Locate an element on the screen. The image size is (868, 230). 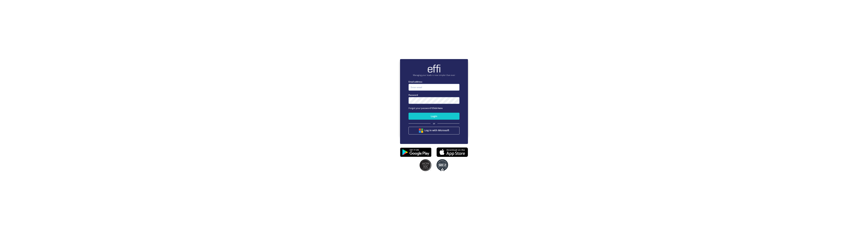
button: Log in with Microsoft is located at coordinates (434, 131).